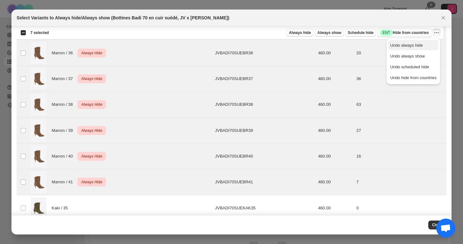 The height and width of the screenshot is (244, 463). Describe the element at coordinates (299, 33) in the screenshot. I see `button: Always hide` at that location.